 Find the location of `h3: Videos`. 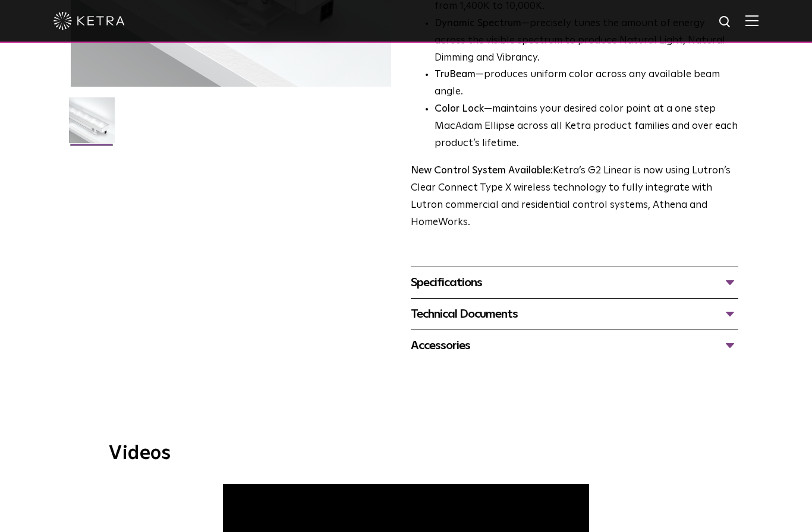

h3: Videos is located at coordinates (406, 454).